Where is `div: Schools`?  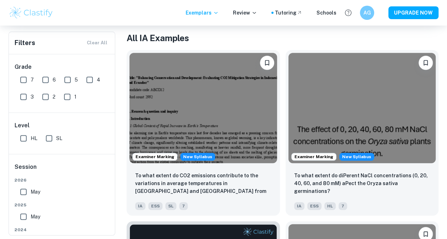 div: Schools is located at coordinates (326, 13).